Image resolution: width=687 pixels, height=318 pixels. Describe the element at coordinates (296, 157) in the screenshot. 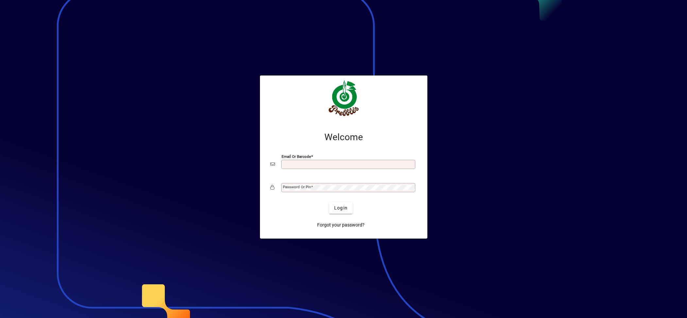

I see `mat-label: Email or Barcode` at that location.